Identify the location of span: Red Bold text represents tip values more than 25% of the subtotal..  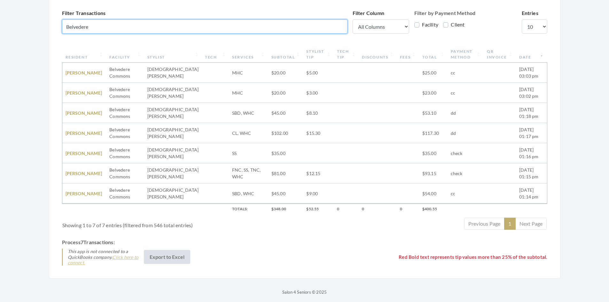
(473, 257).